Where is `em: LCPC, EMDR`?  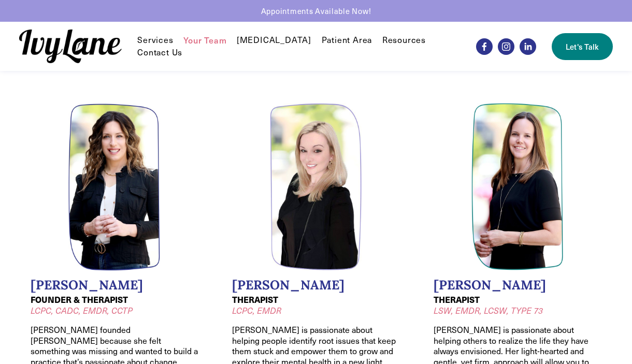 em: LCPC, EMDR is located at coordinates (256, 310).